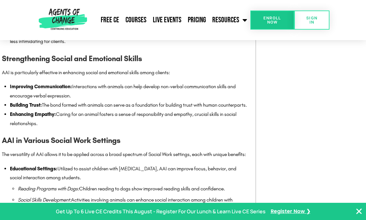 The image size is (366, 220). What do you see at coordinates (45, 199) in the screenshot?
I see `em: Social Skills Development:` at bounding box center [45, 199].